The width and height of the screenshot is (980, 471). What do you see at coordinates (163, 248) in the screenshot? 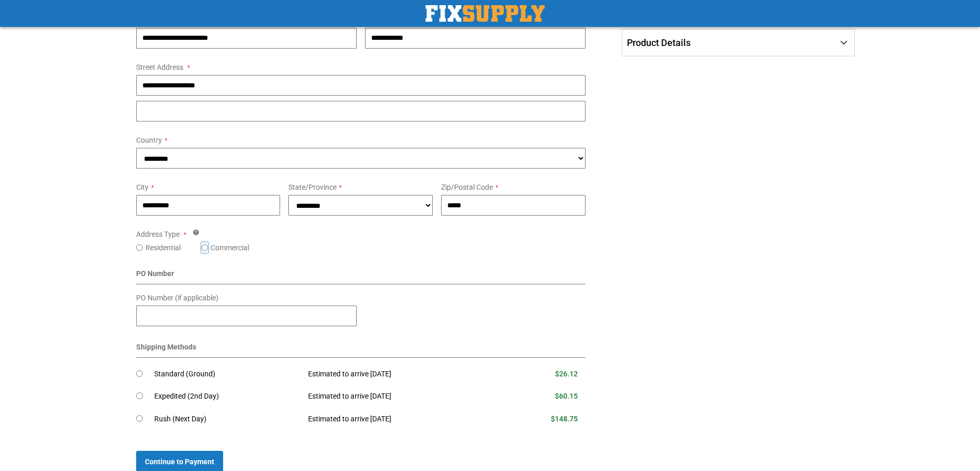
I see `label: Residential` at bounding box center [163, 248].